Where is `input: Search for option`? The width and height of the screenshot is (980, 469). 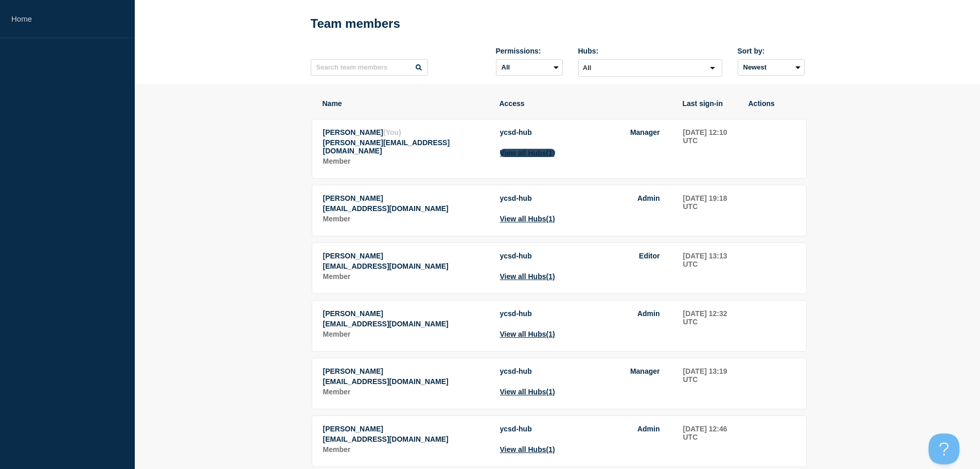
input: Search for option is located at coordinates (642, 68).